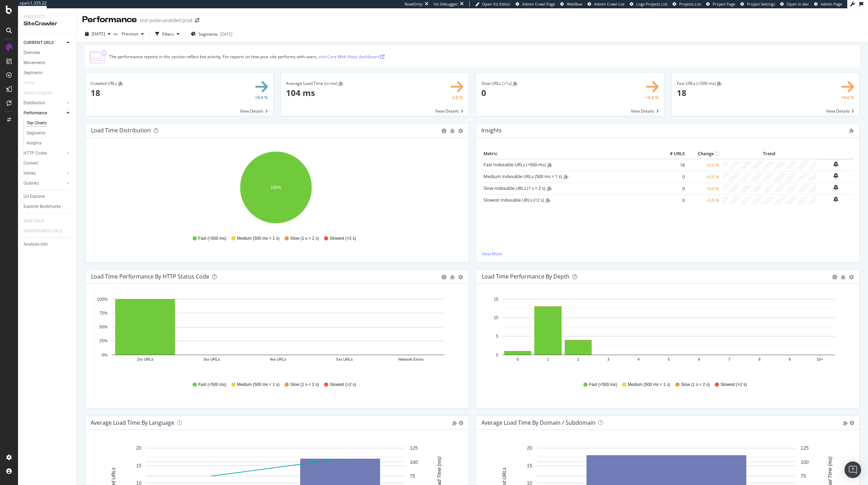 Image resolution: width=868 pixels, height=485 pixels. What do you see at coordinates (610, 4) in the screenshot?
I see `span: Admin Crawl List` at bounding box center [610, 4].